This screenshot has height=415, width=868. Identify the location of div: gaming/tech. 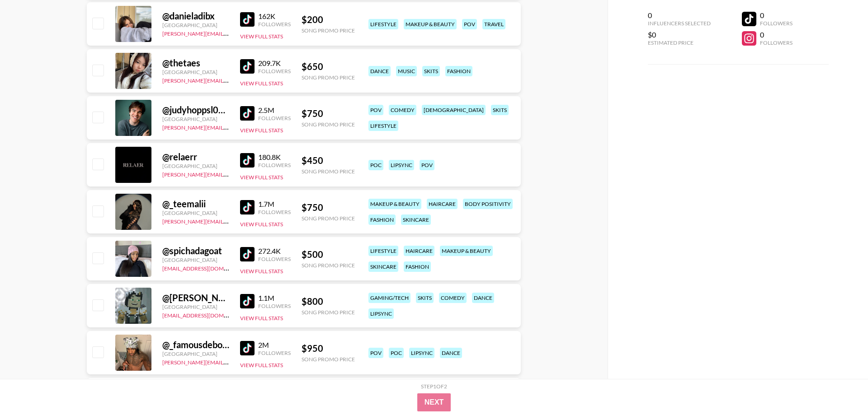
(389, 298).